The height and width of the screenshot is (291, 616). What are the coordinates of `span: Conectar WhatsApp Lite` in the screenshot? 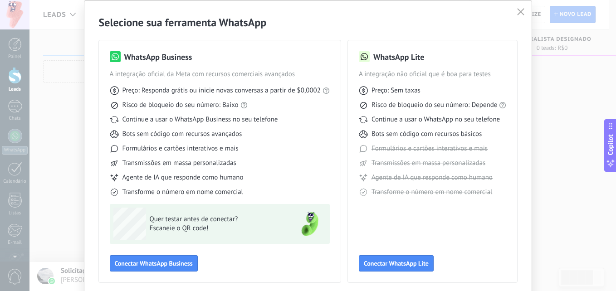 It's located at (396, 264).